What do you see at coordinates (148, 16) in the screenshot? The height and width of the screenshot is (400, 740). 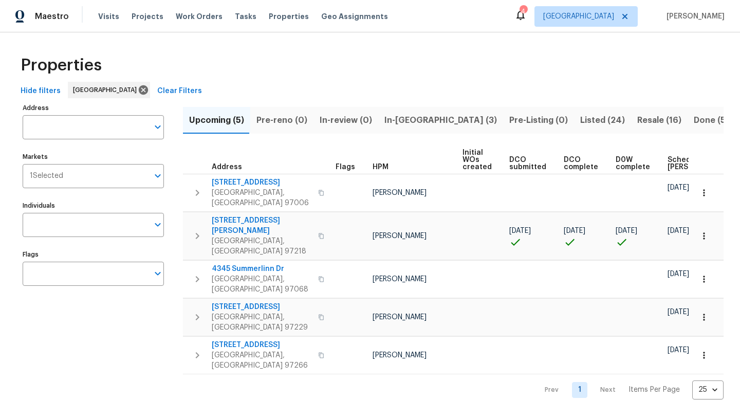 I see `span: Projects` at bounding box center [148, 16].